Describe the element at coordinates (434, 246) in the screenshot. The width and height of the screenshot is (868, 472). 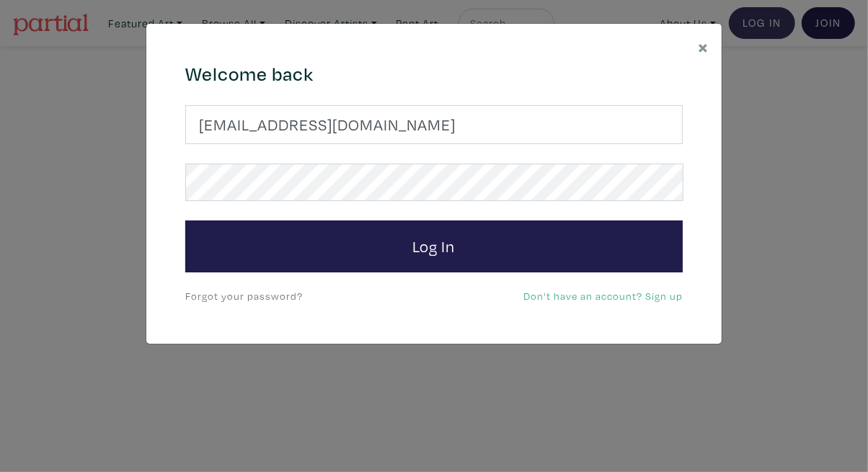
I see `button: Log In` at that location.